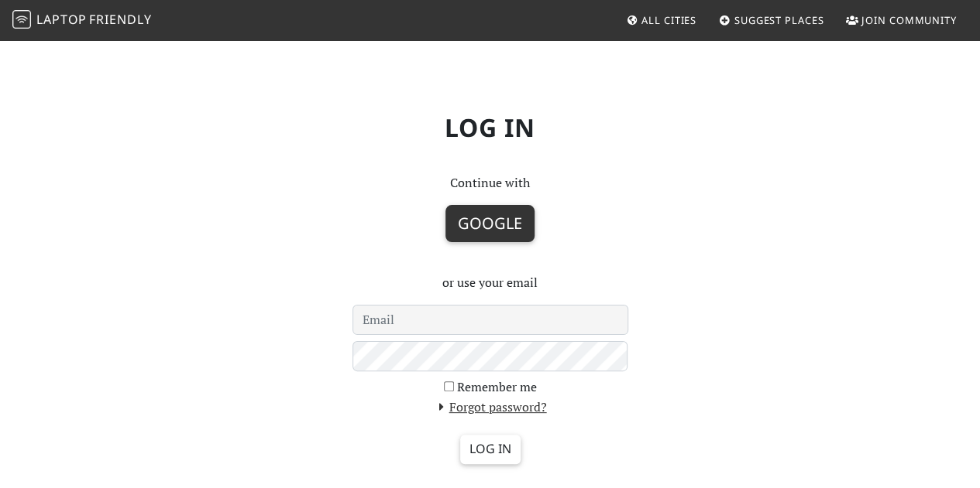 This screenshot has width=980, height=488. I want to click on span: Suggest Places, so click(779, 20).